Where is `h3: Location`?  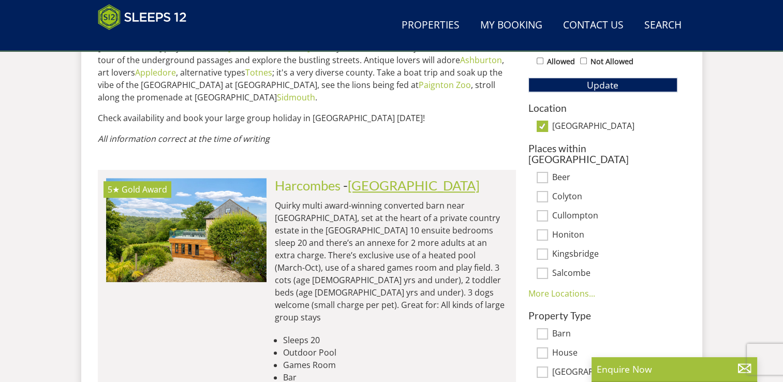 h3: Location is located at coordinates (603, 108).